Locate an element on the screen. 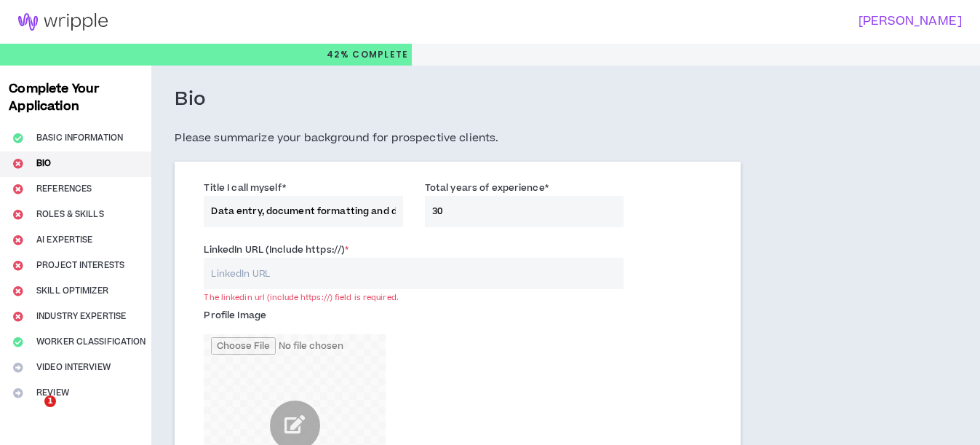 The height and width of the screenshot is (445, 980). label: Total years of experience is located at coordinates (487, 188).